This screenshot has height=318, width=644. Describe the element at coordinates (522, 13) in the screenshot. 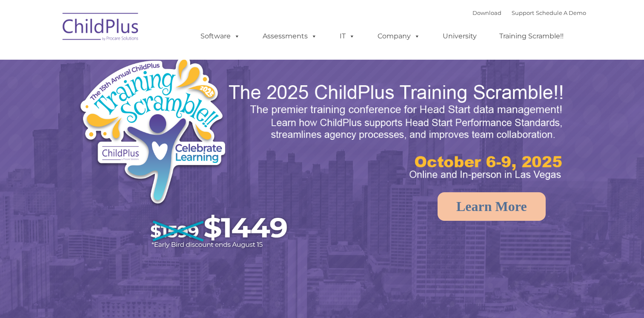

I see `a: Support` at that location.